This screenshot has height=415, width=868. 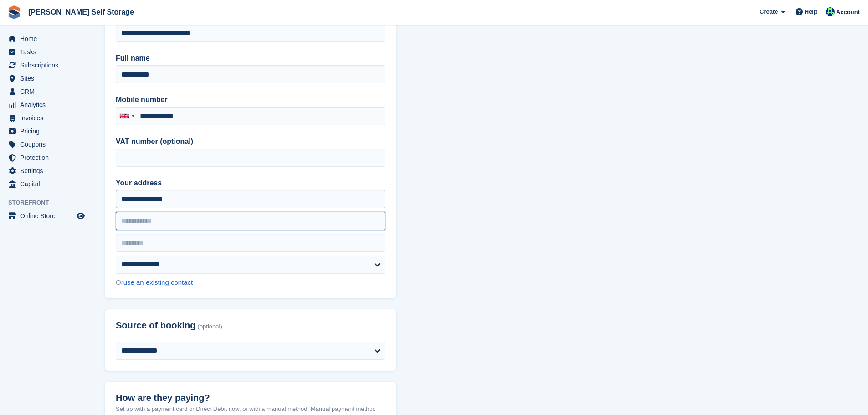 What do you see at coordinates (48, 105) in the screenshot?
I see `span: Analytics` at bounding box center [48, 105].